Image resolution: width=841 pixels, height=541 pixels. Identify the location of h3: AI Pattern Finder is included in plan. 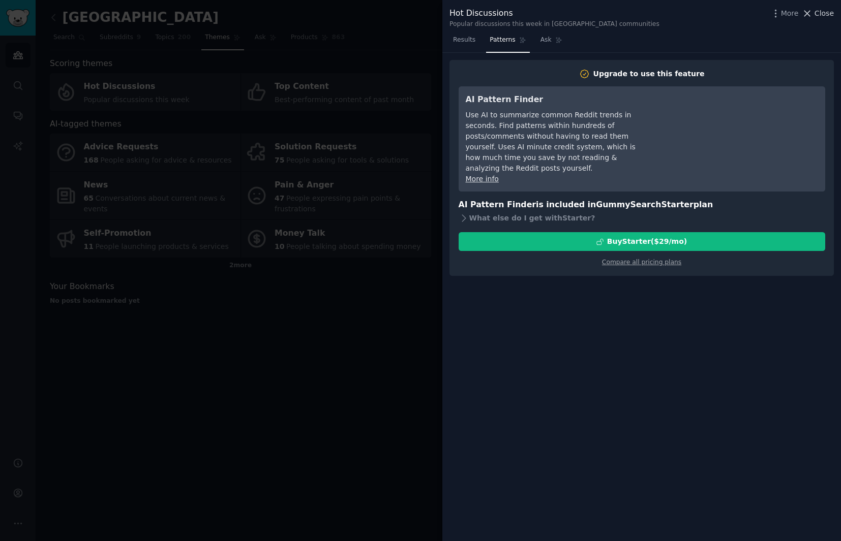
(642, 205).